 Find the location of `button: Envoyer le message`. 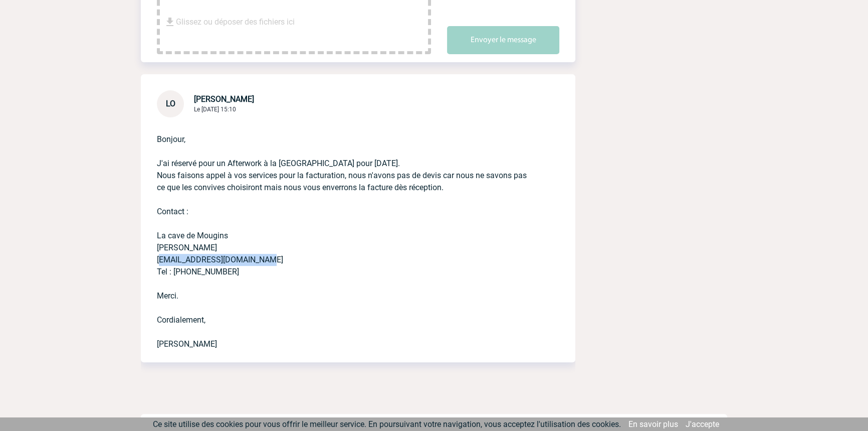

button: Envoyer le message is located at coordinates (504, 40).